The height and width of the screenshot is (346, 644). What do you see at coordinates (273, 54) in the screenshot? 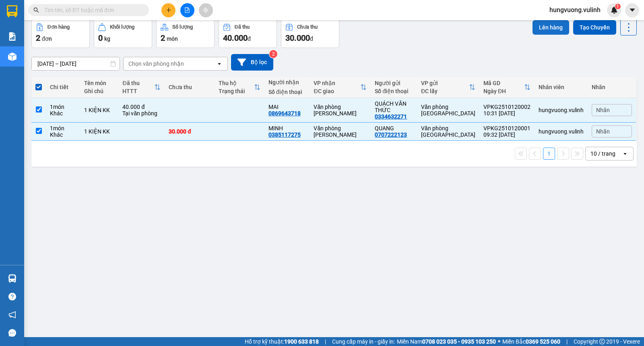
I see `sup: 2` at bounding box center [273, 54].